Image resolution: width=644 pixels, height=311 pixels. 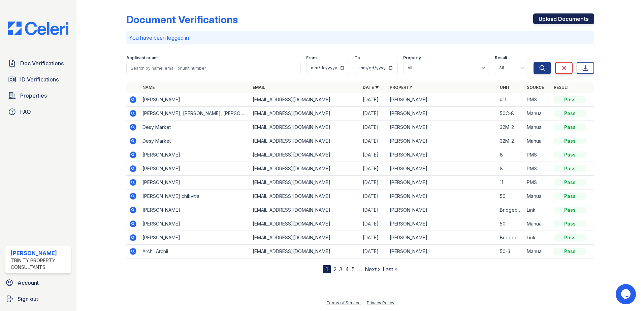 What do you see at coordinates (38, 28) in the screenshot?
I see `img: CE_Logo_Blue-a8612792a0a2168367f1c8372b55b34899dd931a85d93a1a3d3e32e68fde9ad4.png` at bounding box center [38, 28].